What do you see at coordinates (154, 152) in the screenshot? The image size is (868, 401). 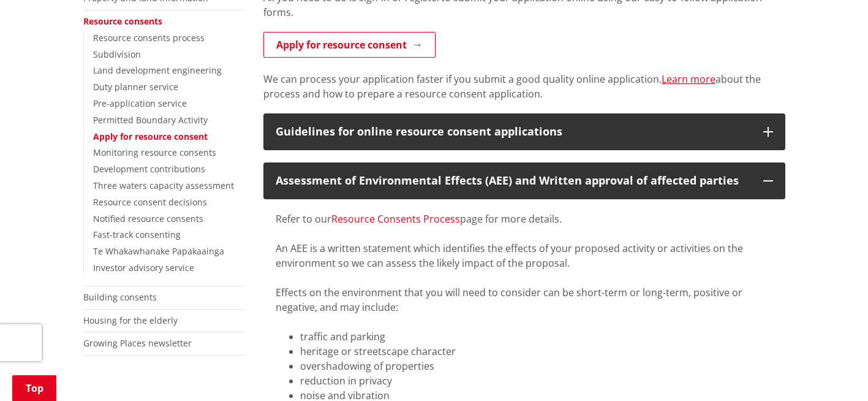 I see `a: Monitoring resource consents` at bounding box center [154, 152].